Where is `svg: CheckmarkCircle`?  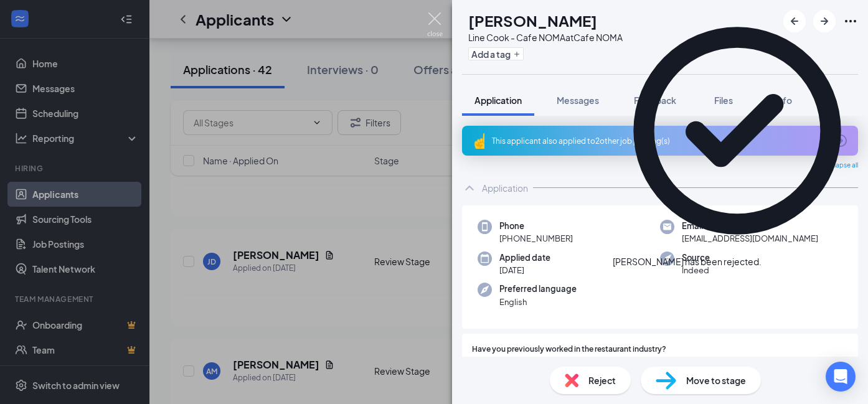 svg: CheckmarkCircle is located at coordinates (737, 131).